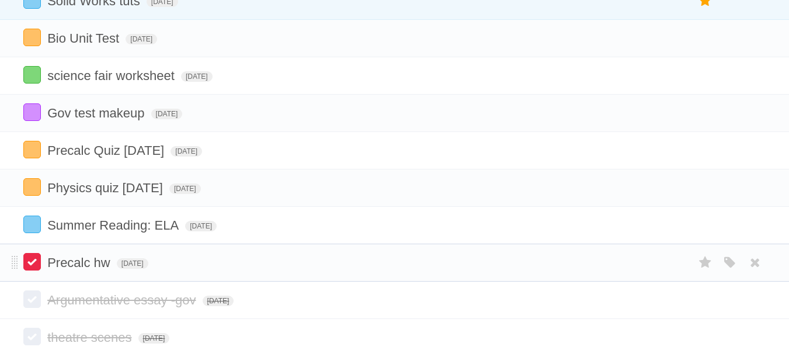 This screenshot has width=789, height=350. Describe the element at coordinates (90, 337) in the screenshot. I see `span: theatre scenes` at that location.